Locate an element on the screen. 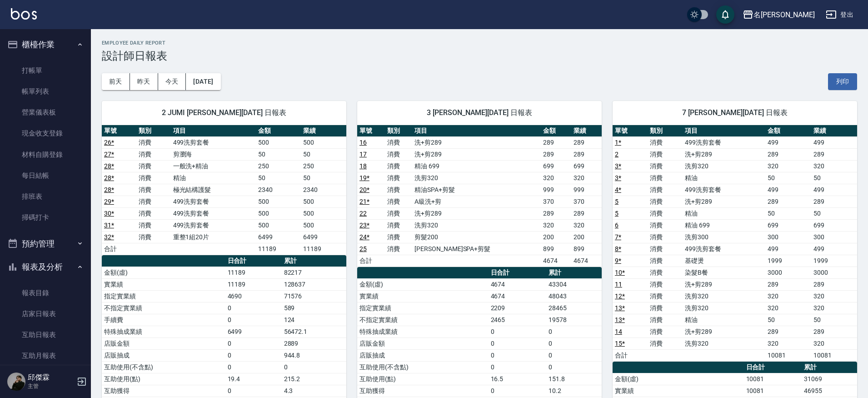 This screenshot has height=398, width=868. th: 累計 is located at coordinates (314, 261).